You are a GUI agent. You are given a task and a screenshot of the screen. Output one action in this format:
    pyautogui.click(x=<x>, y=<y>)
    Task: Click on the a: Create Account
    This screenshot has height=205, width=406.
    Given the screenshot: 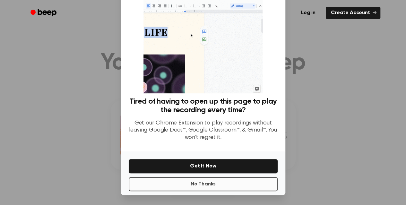 What is the action you would take?
    pyautogui.click(x=353, y=13)
    